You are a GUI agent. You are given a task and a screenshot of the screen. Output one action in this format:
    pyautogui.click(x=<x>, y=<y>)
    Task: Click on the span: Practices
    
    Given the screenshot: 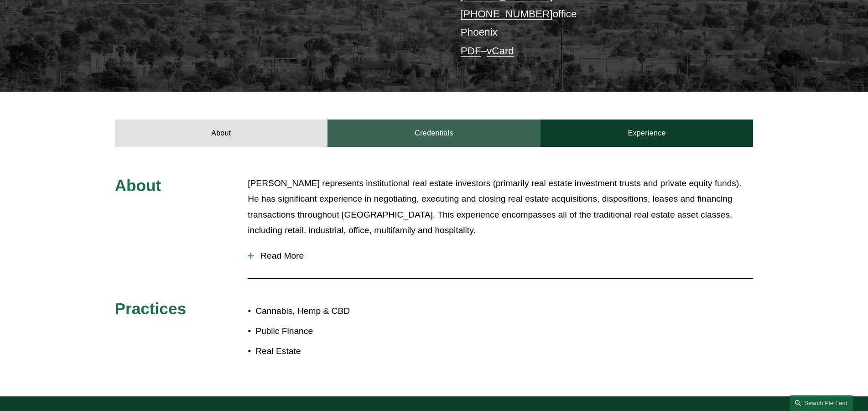 What is the action you would take?
    pyautogui.click(x=151, y=308)
    